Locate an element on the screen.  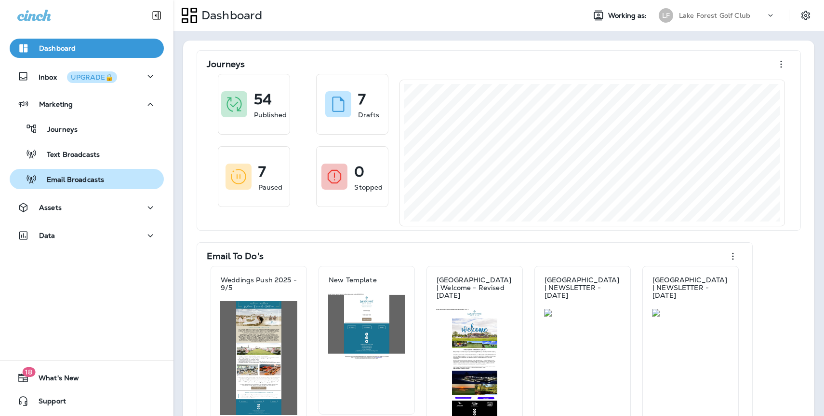
span: Support is located at coordinates (47, 403).